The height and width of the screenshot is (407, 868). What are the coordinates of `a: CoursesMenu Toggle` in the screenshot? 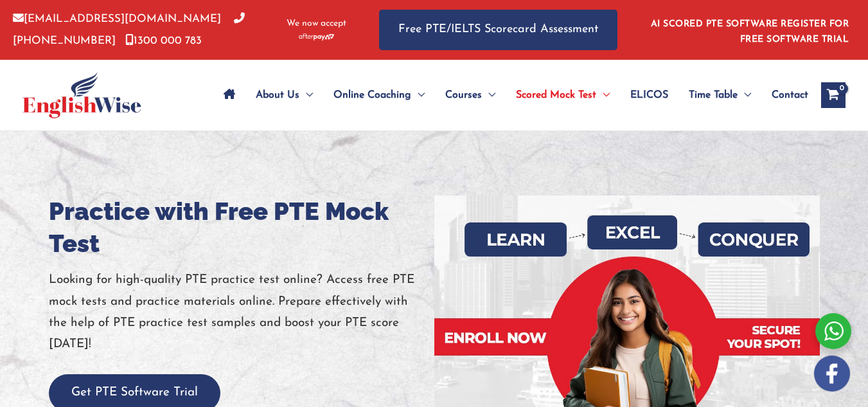 It's located at (470, 95).